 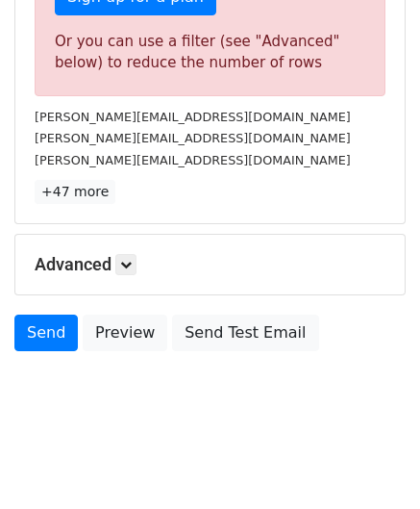 What do you see at coordinates (210, 52) in the screenshot?
I see `div: Or you can use a filter (see "Advanced" below) to reduce the number of rows` at bounding box center [210, 52].